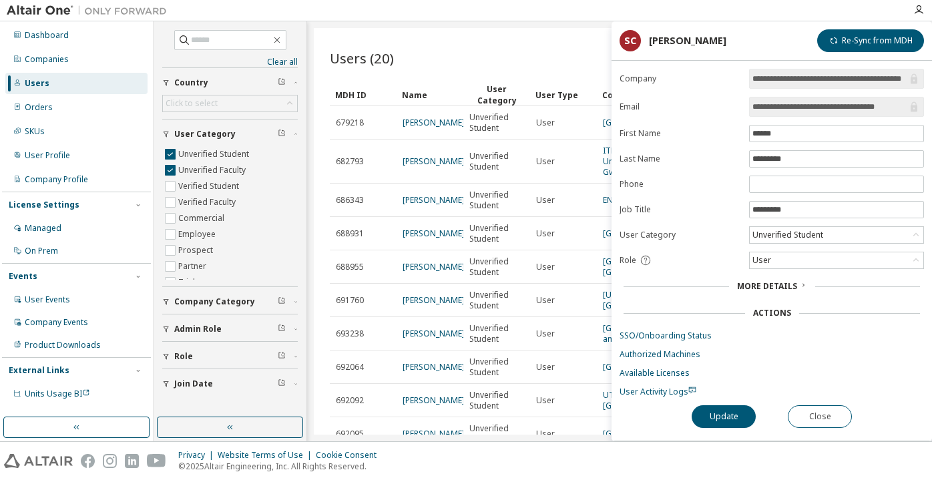 This screenshot has width=932, height=480. Describe the element at coordinates (610, 200) in the screenshot. I see `a: ENS` at that location.